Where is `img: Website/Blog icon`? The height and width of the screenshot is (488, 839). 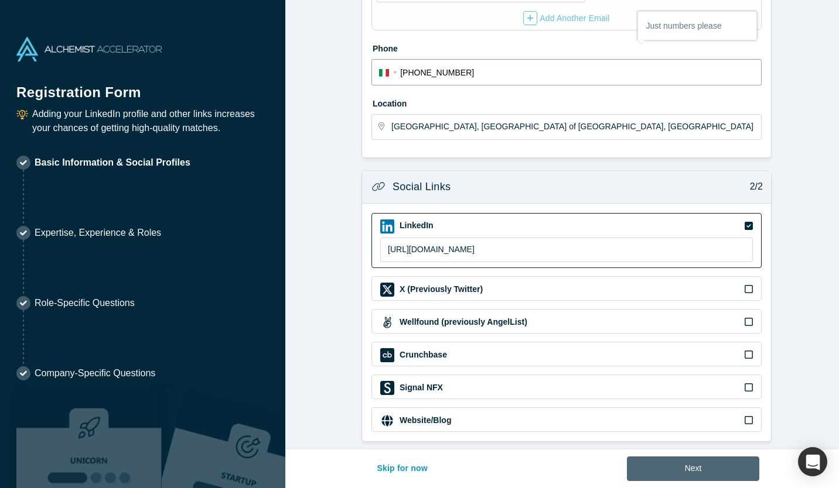
img: Website/Blog icon is located at coordinates (387, 421).